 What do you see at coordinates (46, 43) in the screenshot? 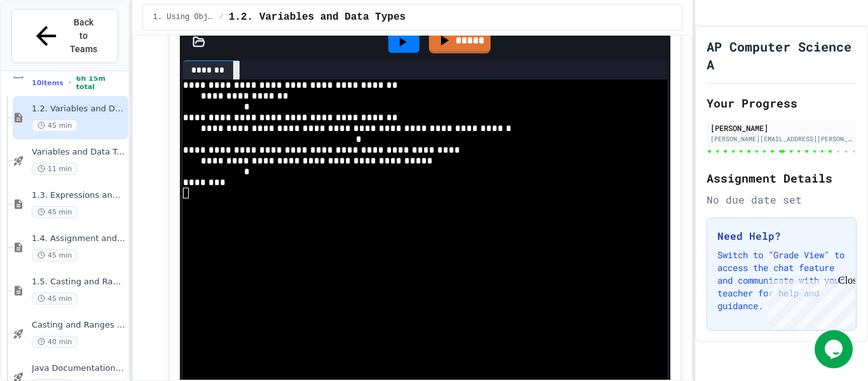
I see `div: Chat with us now!Close` at bounding box center [46, 43].